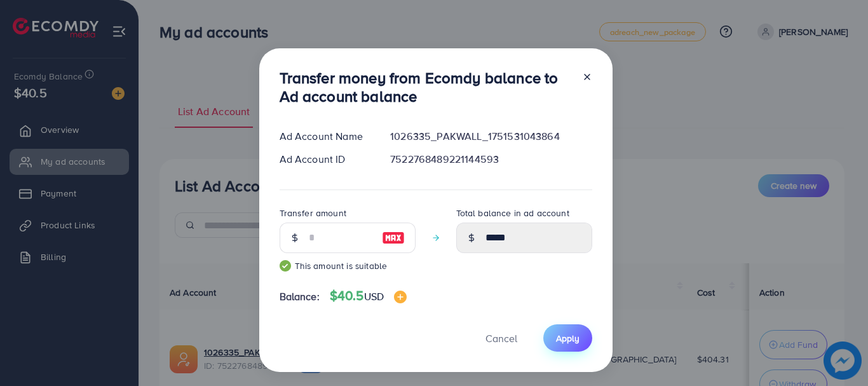 The width and height of the screenshot is (868, 386). I want to click on span: USD, so click(373, 296).